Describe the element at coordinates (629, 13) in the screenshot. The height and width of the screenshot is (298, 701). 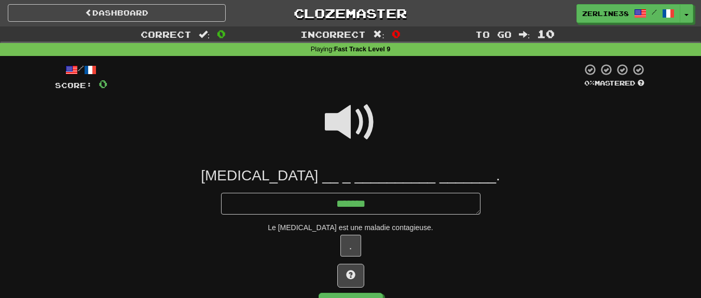
I see `a: Zerline38 /` at that location.